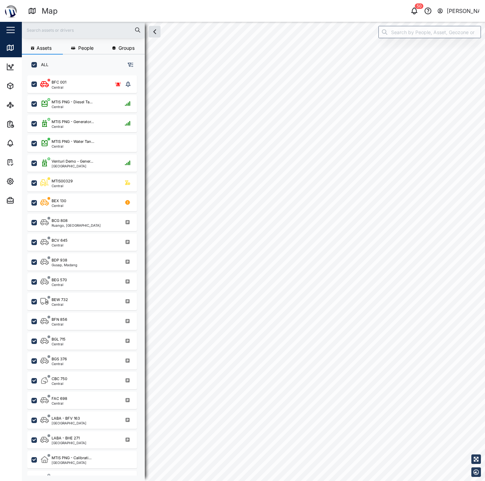  What do you see at coordinates (72, 478) in the screenshot?
I see `div: MTIS PNG - PNG Power` at bounding box center [72, 478].